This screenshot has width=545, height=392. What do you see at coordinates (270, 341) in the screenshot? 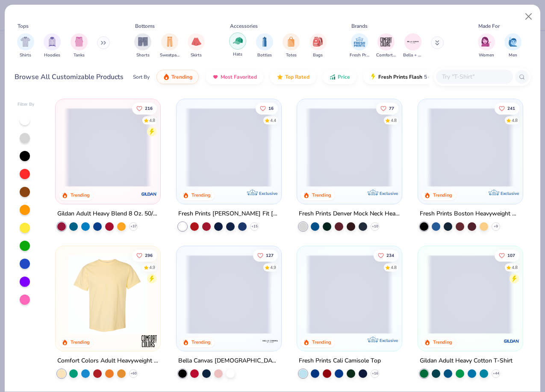
I see `img: Bella + Canvas logo` at bounding box center [270, 341].